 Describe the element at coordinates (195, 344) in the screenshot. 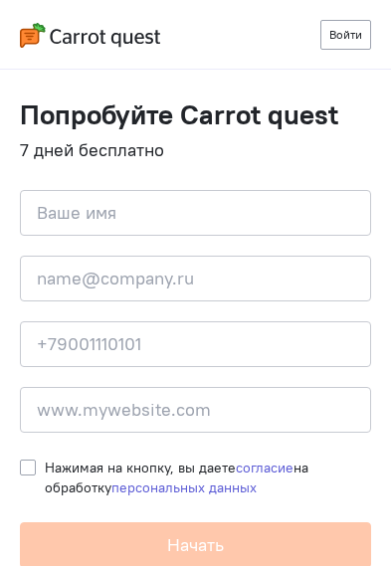

I see `input: +79001110101` at that location.